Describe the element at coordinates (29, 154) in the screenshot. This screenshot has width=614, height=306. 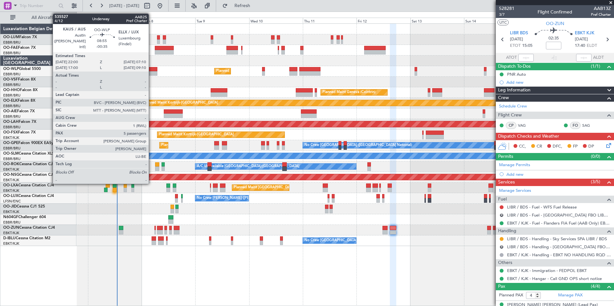
I see `a: OO-SLMCessna Citation XLS` at that location.